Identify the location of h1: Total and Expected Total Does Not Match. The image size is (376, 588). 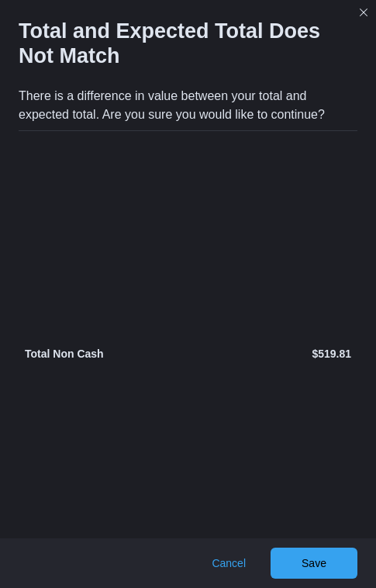
(182, 44).